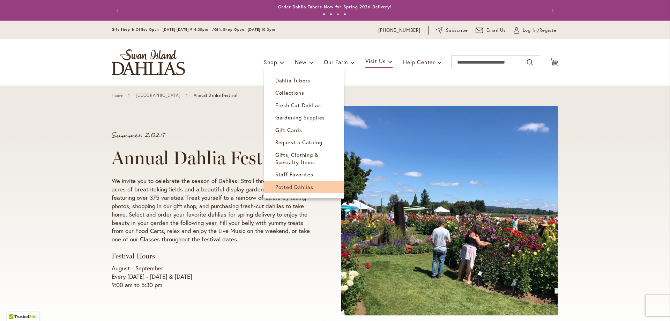 Image resolution: width=670 pixels, height=321 pixels. What do you see at coordinates (452, 30) in the screenshot?
I see `a: Subscribe` at bounding box center [452, 30].